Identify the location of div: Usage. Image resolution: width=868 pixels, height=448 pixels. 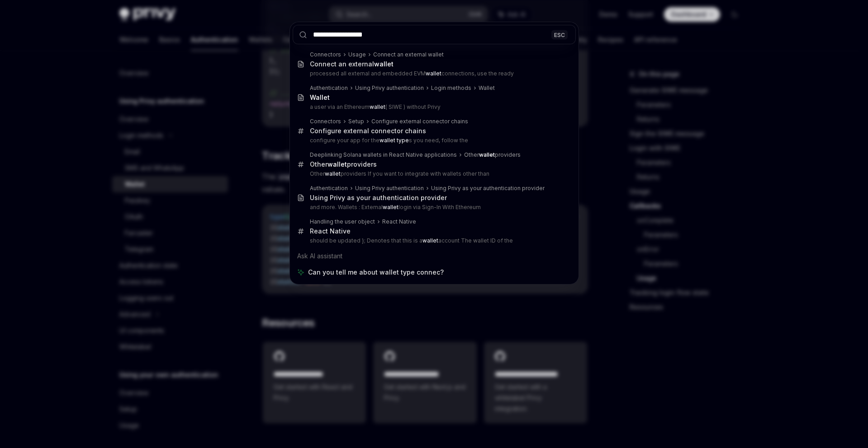
(357, 54).